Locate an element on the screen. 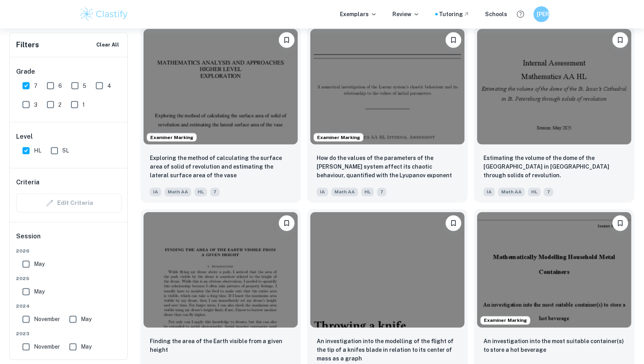 The width and height of the screenshot is (644, 364). a: Examiner MarkingBookmarkExploring the method of calculating the surface area of solid of revoluti... is located at coordinates (220, 114).